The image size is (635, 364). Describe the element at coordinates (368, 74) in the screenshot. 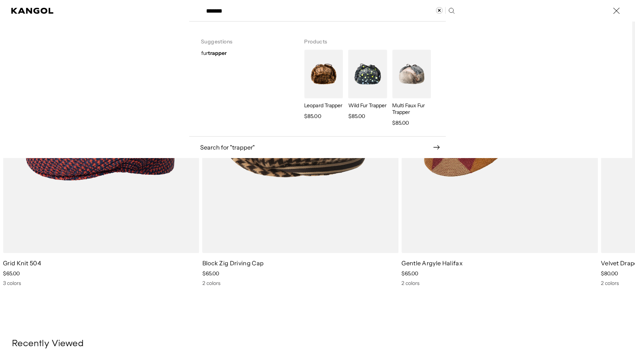

I see `img: Wild Fur Trapper` at that location.